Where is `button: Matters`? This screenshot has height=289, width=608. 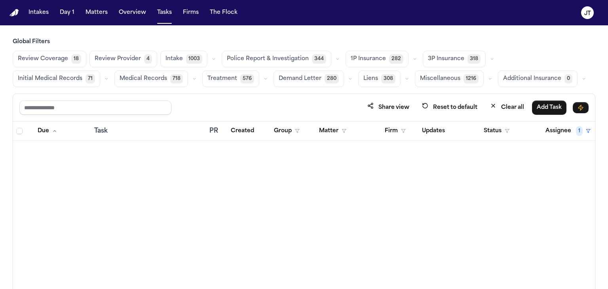 button: Matters is located at coordinates (97, 13).